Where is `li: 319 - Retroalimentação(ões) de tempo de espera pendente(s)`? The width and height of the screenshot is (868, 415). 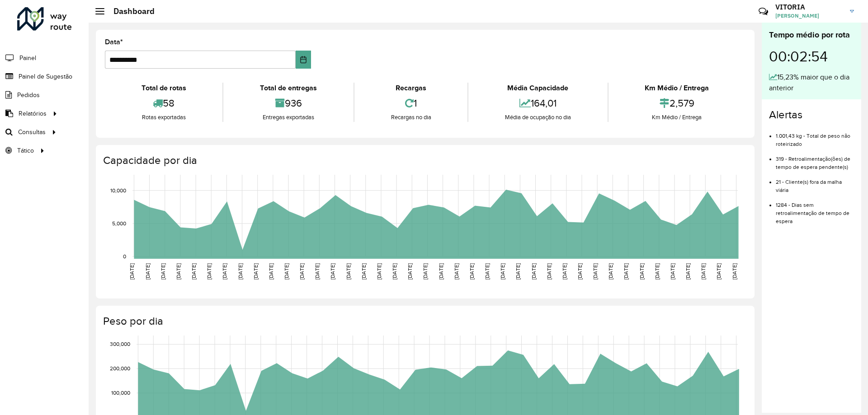 li: 319 - Retroalimentação(ões) de tempo de espera pendente(s) is located at coordinates (815, 160).